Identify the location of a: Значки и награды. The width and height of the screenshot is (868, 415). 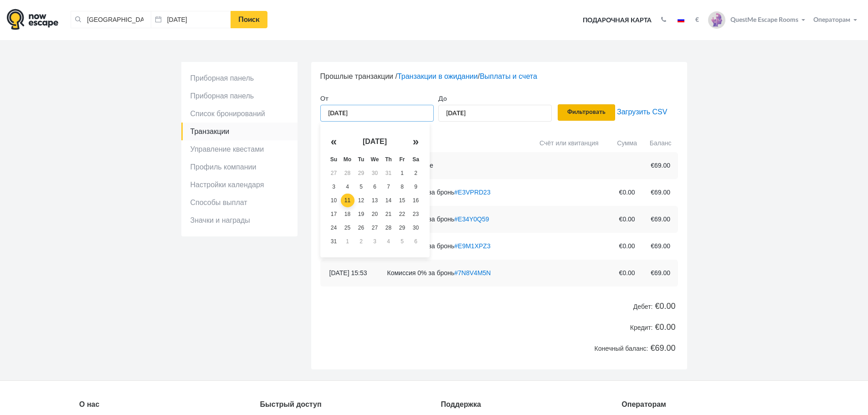
(239, 220).